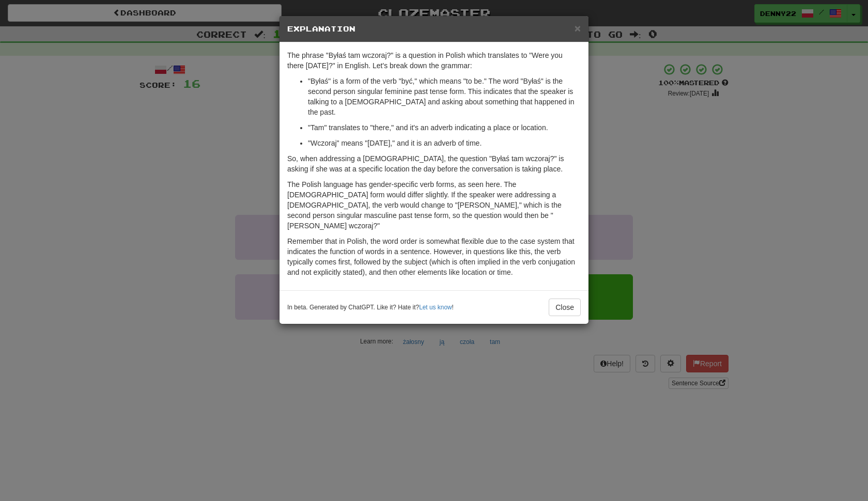  Describe the element at coordinates (371, 307) in the screenshot. I see `small: In beta. Generated by ChatGPT. Like it? Hate it? !` at that location.